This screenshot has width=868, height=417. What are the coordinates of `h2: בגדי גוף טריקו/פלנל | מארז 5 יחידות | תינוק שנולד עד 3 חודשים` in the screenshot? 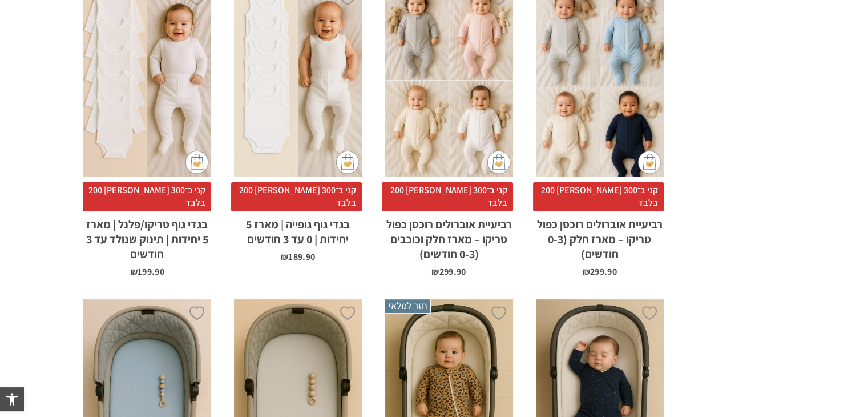 It's located at (147, 236).